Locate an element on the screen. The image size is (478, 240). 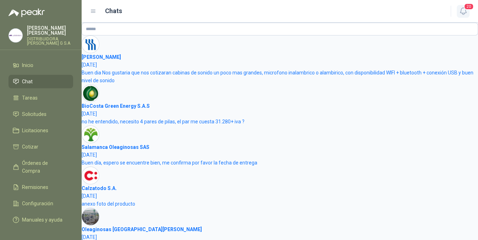
span: Licitaciones is located at coordinates (35, 131).